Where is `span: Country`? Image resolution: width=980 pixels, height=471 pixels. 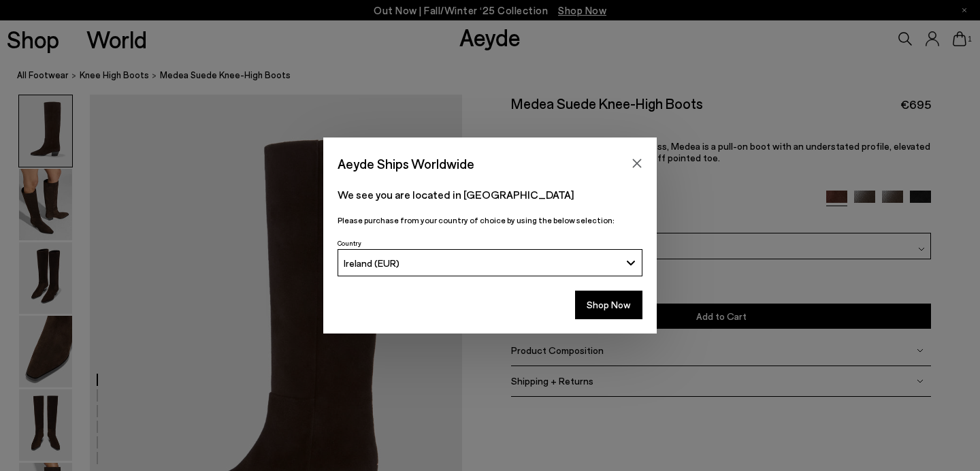 span: Country is located at coordinates (349, 243).